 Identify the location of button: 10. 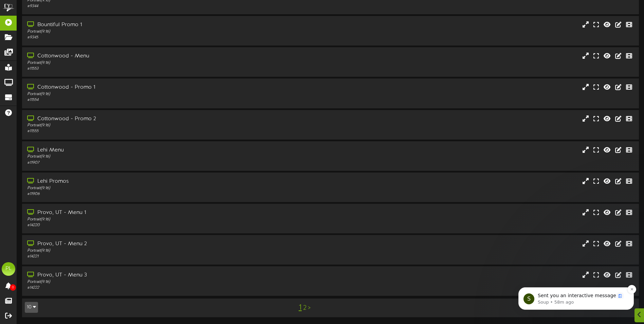
(31, 308).